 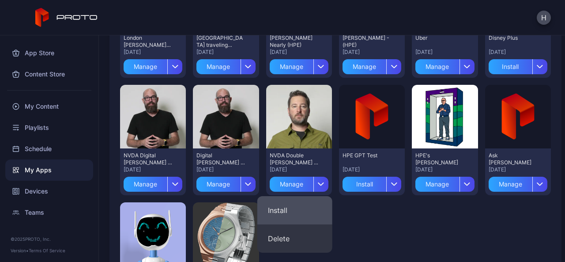 I want to click on div: HPE's Antonio Nearly, so click(x=440, y=159).